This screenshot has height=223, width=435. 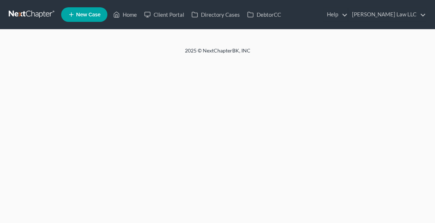 I want to click on a: Home, so click(x=125, y=15).